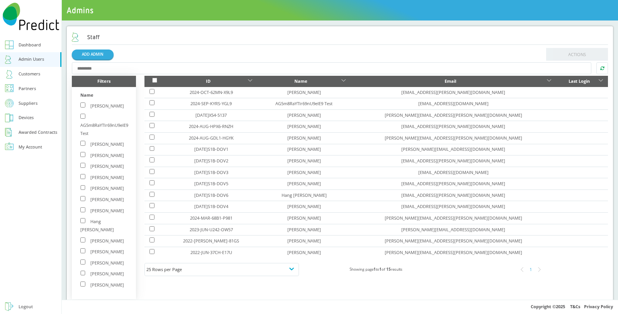 Image resolution: width=618 pixels, height=314 pixels. Describe the element at coordinates (104, 125) in the screenshot. I see `label: AG5m8RaYTlr69nU9eIE9 Test` at that location.